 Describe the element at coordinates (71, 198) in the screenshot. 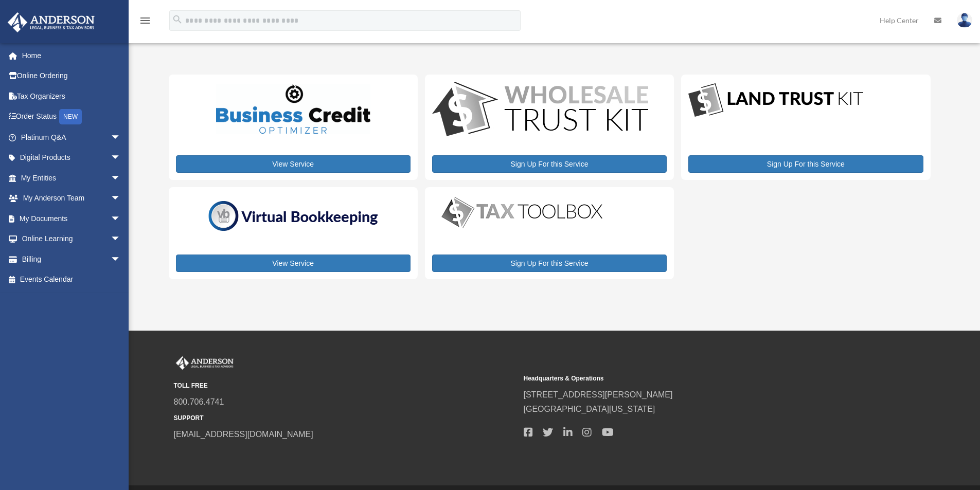

I see `a: My Anderson Teamarrow_drop_down` at that location.